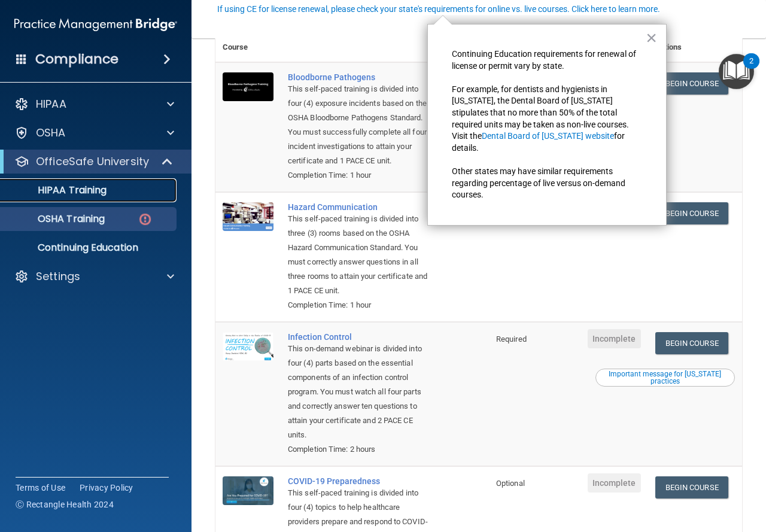 The image size is (766, 532). Describe the element at coordinates (359, 125) in the screenshot. I see `div: This self-paced training is divided into four (4) exposure incidents based on the OSHA Bloodborne...` at that location.